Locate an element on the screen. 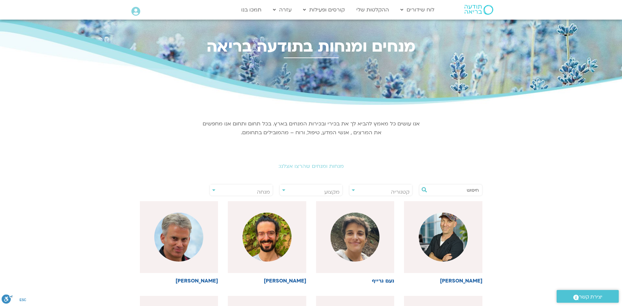  span: קטגוריה is located at coordinates (400, 192).